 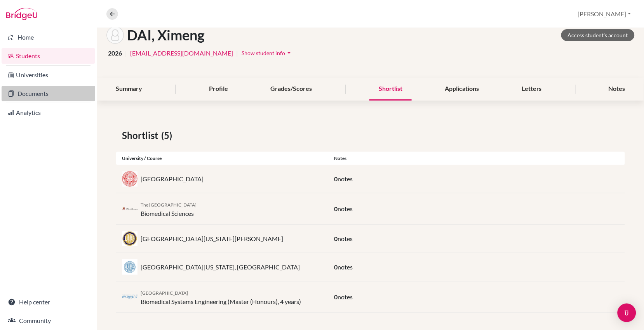 What do you see at coordinates (462, 89) in the screenshot?
I see `div: Applications` at bounding box center [462, 89].